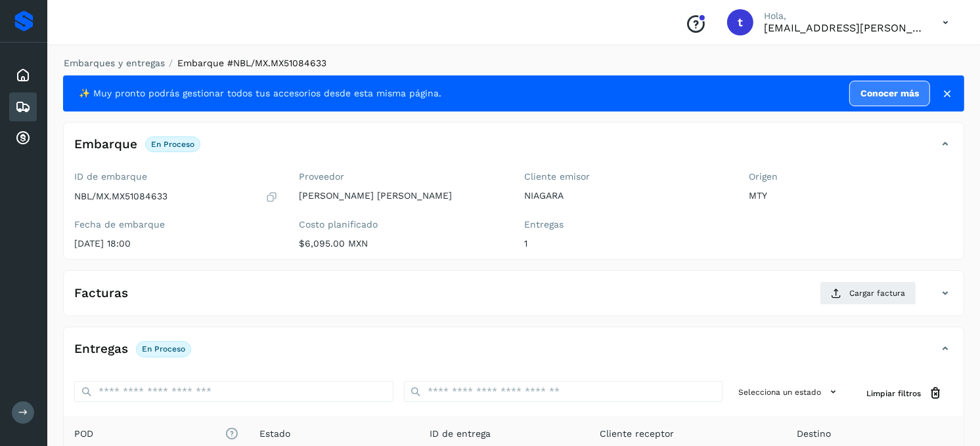  I want to click on span: Limpiar filtros, so click(893, 394).